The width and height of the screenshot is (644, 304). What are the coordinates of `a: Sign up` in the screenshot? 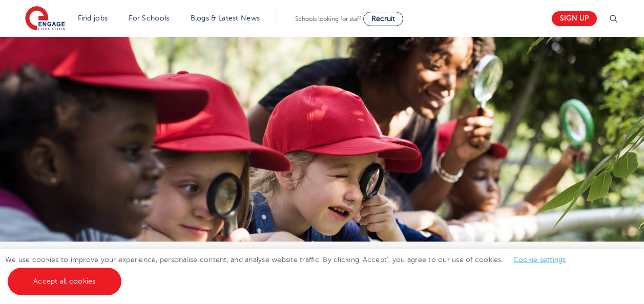 It's located at (575, 18).